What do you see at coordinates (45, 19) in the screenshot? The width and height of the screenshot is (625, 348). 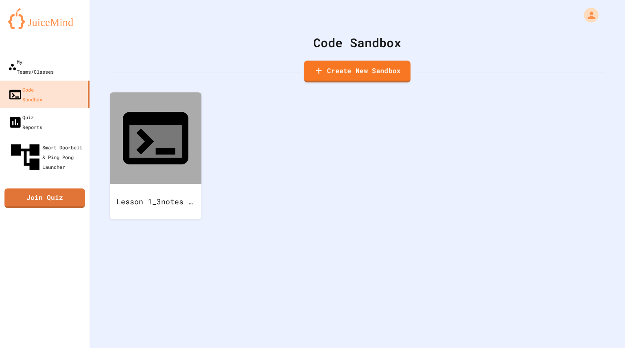 I see `img: logo-orange.svg` at bounding box center [45, 19].